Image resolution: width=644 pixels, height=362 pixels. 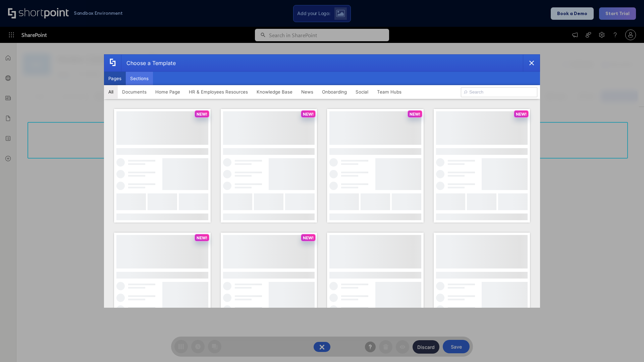 What do you see at coordinates (389, 92) in the screenshot?
I see `button: Team Hubs` at bounding box center [389, 92].